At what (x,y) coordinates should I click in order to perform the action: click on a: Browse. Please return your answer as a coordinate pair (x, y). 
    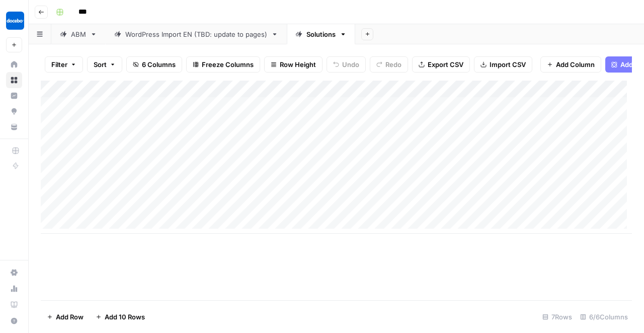
    Looking at the image, I should click on (14, 80).